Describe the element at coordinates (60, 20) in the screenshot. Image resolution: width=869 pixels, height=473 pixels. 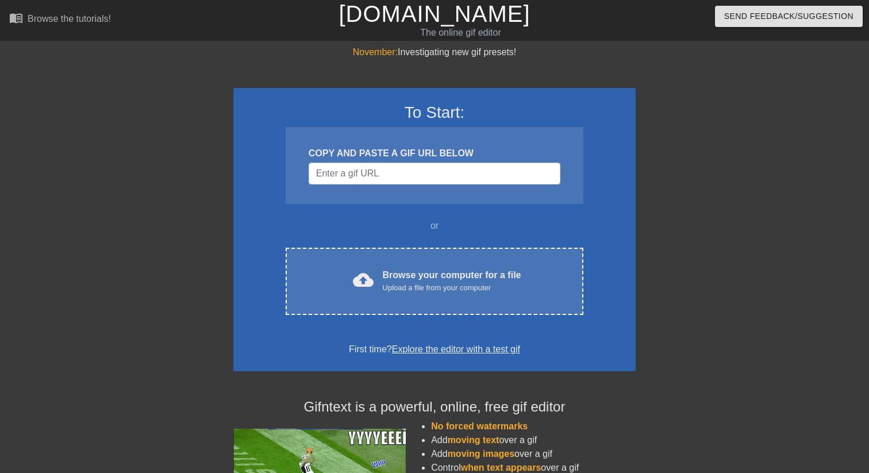
I see `a: Browse the tutorials!` at that location.